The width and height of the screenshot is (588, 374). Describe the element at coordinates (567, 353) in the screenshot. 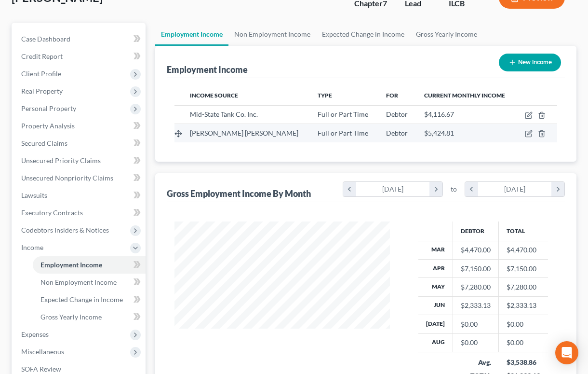

I see `div: Open Intercom Messenger` at that location.